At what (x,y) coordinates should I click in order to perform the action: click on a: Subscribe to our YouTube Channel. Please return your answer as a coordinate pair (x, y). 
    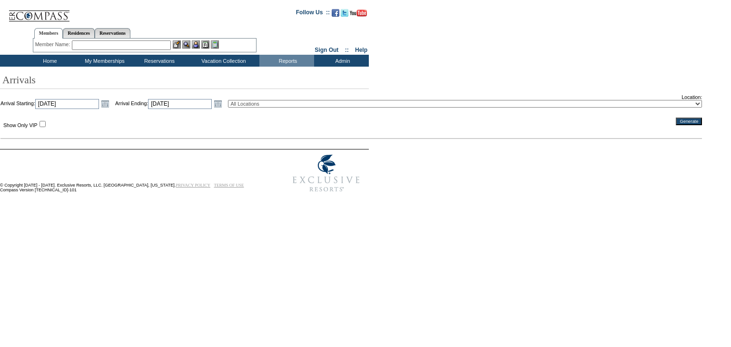
    Looking at the image, I should click on (358, 15).